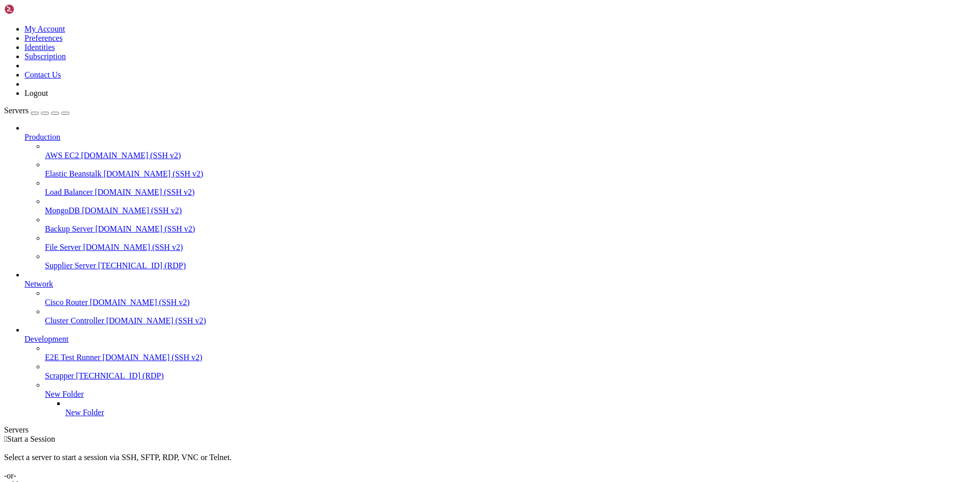 The width and height of the screenshot is (980, 482). I want to click on span: E2E Test Runner, so click(72, 357).